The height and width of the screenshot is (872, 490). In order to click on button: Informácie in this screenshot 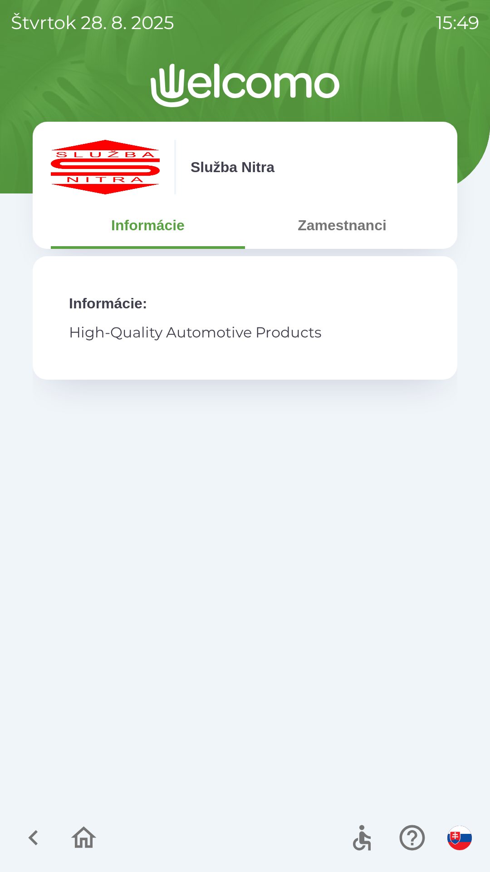, I will do `click(148, 225)`.